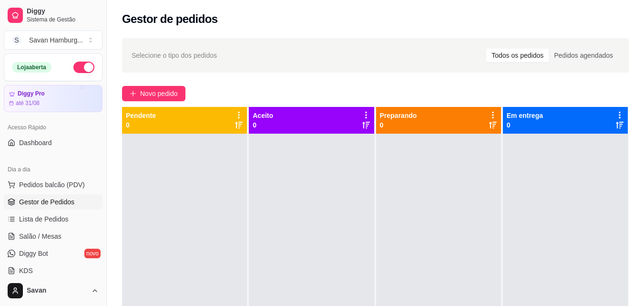  I want to click on a: DiggySistema de Gestão, so click(53, 15).